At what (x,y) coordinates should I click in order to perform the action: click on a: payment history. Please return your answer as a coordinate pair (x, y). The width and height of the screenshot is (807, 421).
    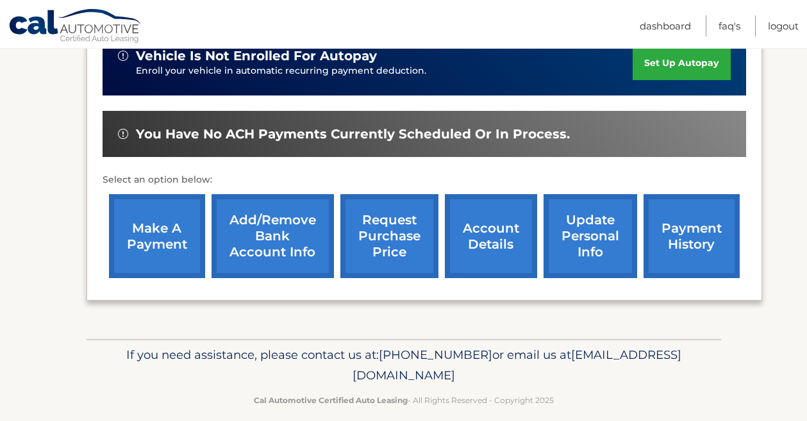
    Looking at the image, I should click on (692, 236).